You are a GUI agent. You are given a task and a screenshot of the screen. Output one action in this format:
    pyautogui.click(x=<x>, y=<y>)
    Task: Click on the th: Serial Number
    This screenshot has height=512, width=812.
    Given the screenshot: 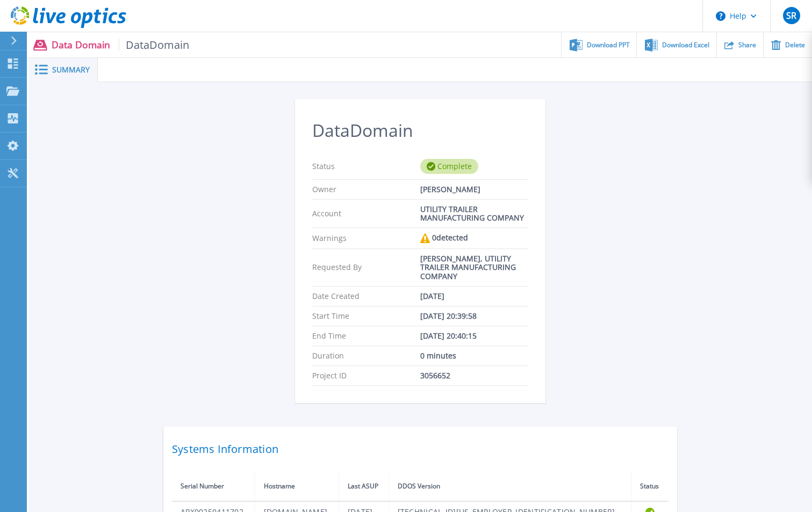 What is the action you would take?
    pyautogui.click(x=214, y=486)
    